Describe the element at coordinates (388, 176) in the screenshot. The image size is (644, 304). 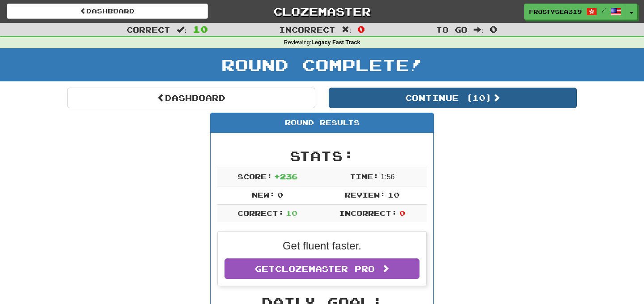
I see `span: 1 : 56` at that location.